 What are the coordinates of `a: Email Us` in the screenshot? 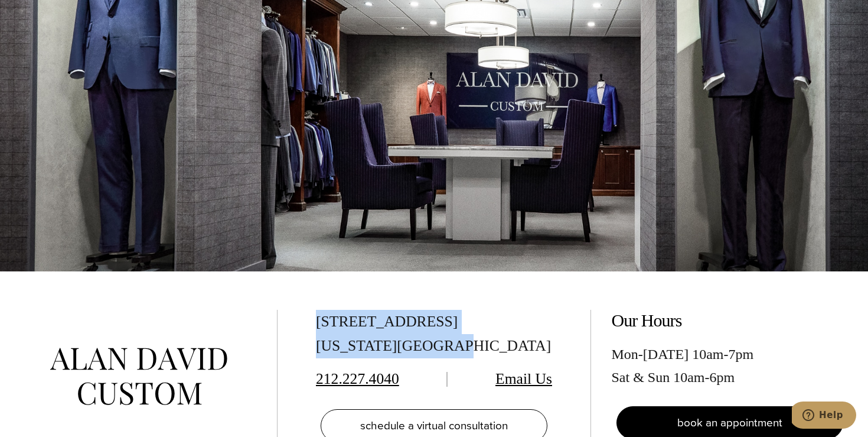 It's located at (524, 379).